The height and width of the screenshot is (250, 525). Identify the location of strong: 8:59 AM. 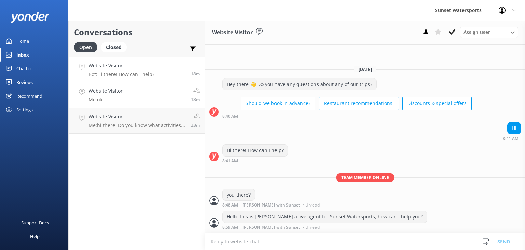
(230, 227).